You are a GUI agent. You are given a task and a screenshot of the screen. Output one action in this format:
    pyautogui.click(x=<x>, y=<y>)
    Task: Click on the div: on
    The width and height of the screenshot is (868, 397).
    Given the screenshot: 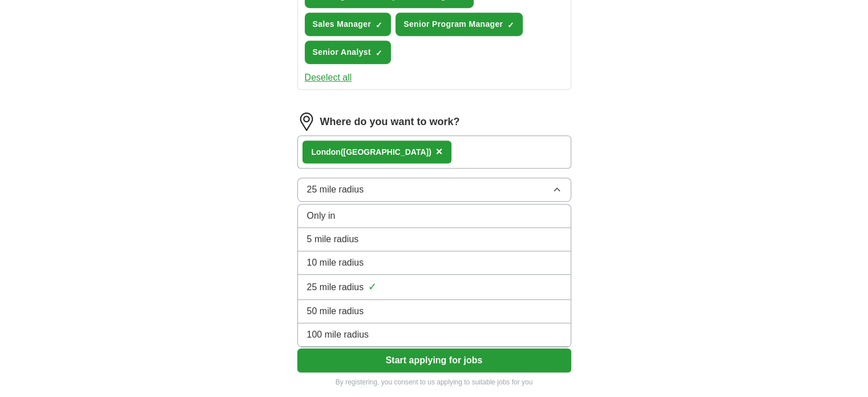 What is the action you would take?
    pyautogui.click(x=371, y=152)
    